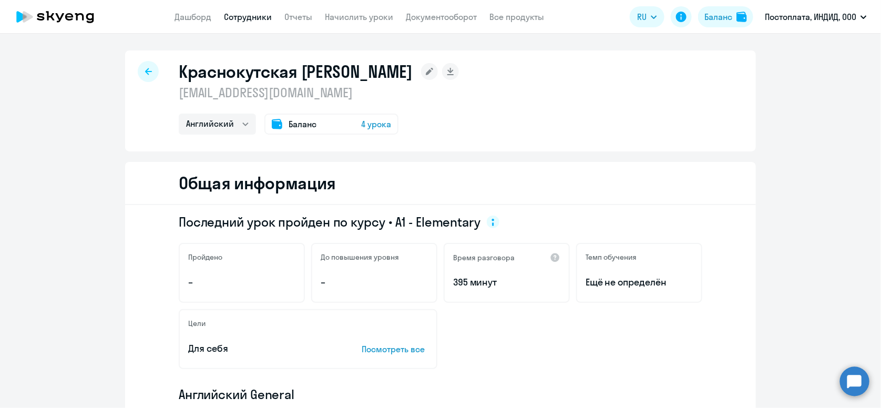 This screenshot has width=881, height=408. What do you see at coordinates (302, 124) in the screenshot?
I see `span: Баланс` at bounding box center [302, 124].